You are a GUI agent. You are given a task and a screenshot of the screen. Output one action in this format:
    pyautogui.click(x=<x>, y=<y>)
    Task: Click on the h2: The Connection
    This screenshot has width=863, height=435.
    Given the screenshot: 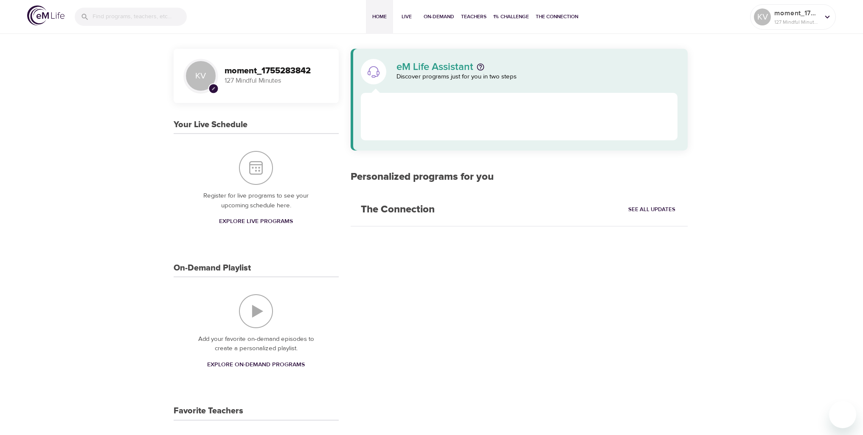 What is the action you would take?
    pyautogui.click(x=398, y=210)
    